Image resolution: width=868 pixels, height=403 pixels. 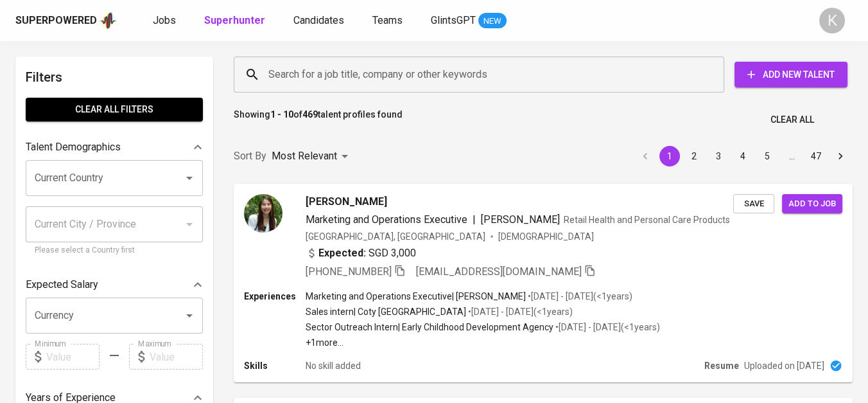 What do you see at coordinates (753, 204) in the screenshot?
I see `span: Save` at bounding box center [753, 204].